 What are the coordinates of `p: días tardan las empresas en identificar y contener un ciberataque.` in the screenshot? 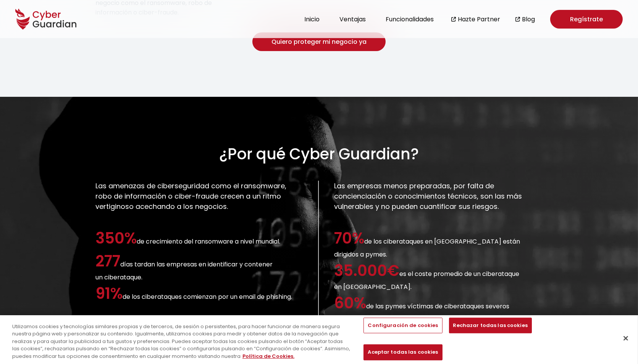 It's located at (199, 266).